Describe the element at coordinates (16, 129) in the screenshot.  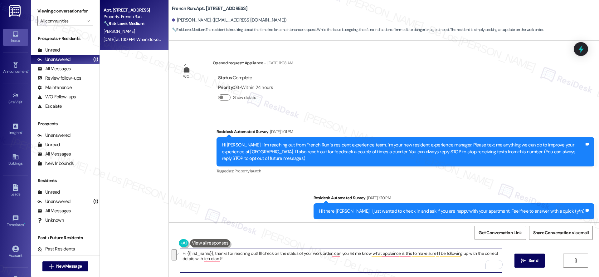
I see `a: Insights •` at that location.